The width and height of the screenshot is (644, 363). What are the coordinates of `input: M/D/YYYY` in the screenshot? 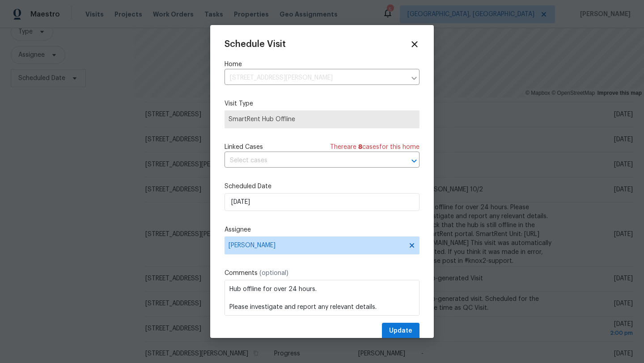 It's located at (322, 202).